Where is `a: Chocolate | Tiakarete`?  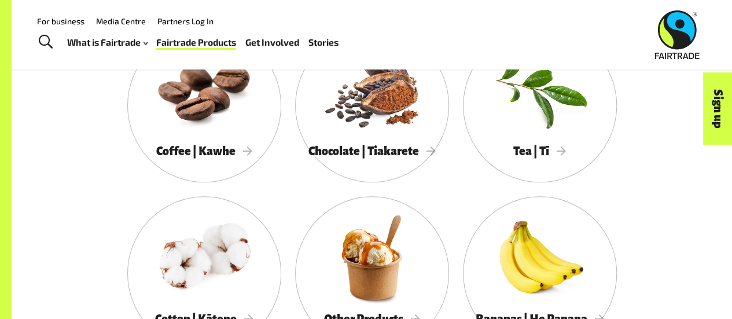 a: Chocolate | Tiakarete is located at coordinates (372, 105).